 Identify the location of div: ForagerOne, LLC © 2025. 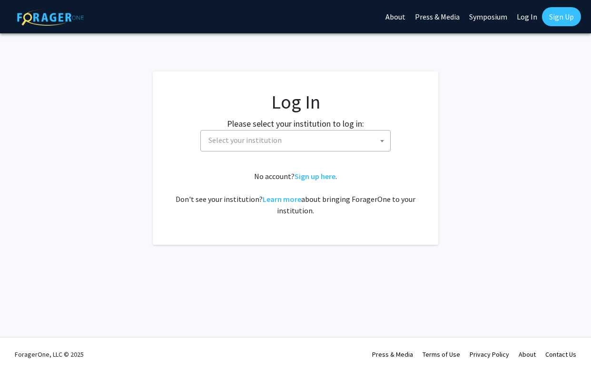
(49, 354).